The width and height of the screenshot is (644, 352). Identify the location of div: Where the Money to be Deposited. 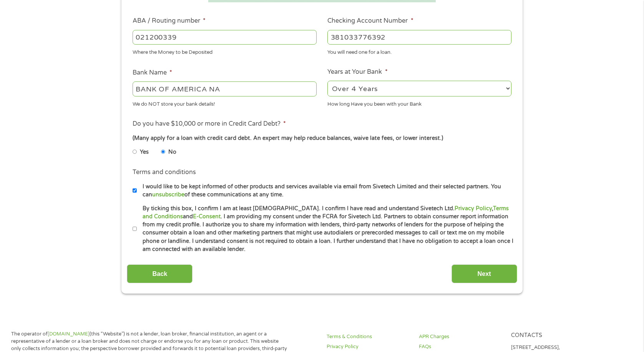
(224, 51).